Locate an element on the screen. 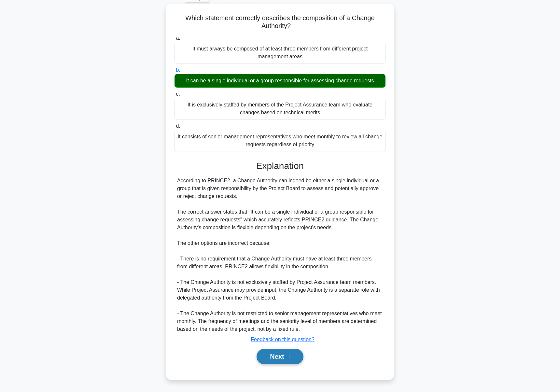 This screenshot has height=392, width=560. div: It can be a single individual or a group responsible for assessing change requests is located at coordinates (280, 81).